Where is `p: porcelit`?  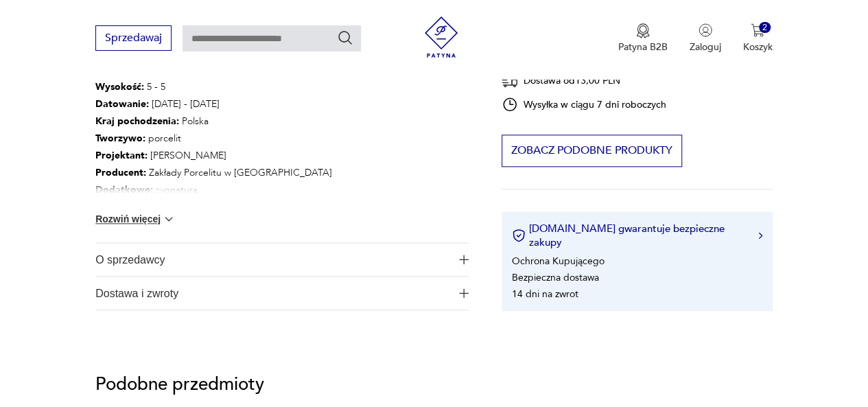
p: porcelit is located at coordinates (283, 138).